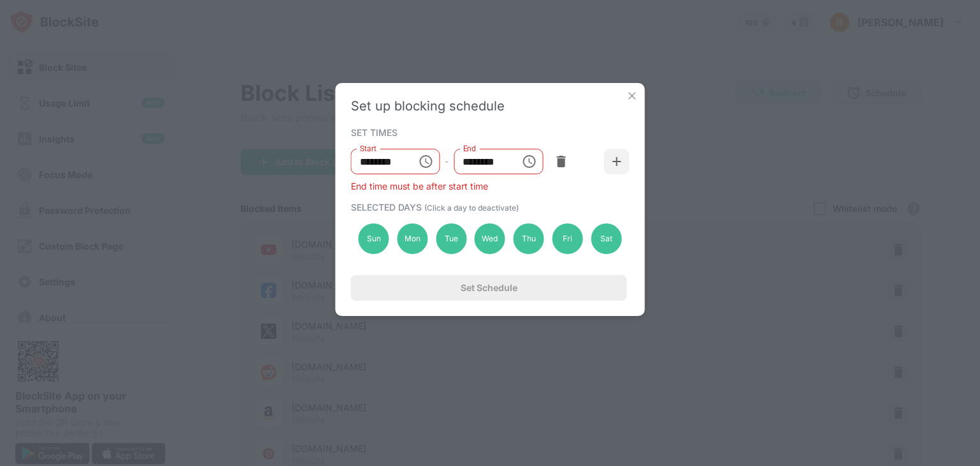  Describe the element at coordinates (412, 239) in the screenshot. I see `div: Mon` at that location.